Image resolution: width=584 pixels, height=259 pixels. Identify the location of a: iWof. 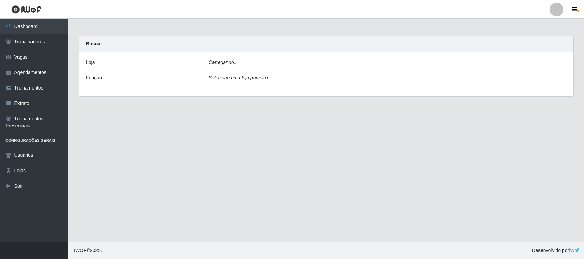
(573, 251).